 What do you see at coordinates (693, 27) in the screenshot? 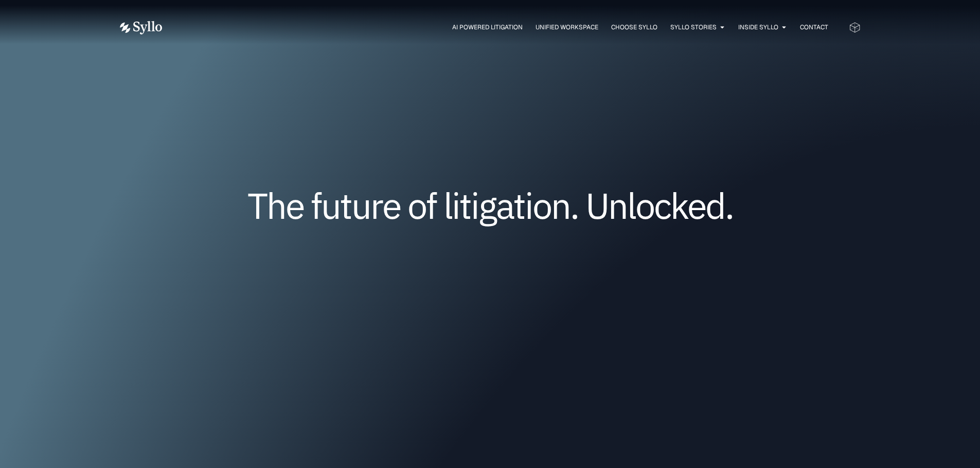
I see `span: Syllo Stories` at bounding box center [693, 27].